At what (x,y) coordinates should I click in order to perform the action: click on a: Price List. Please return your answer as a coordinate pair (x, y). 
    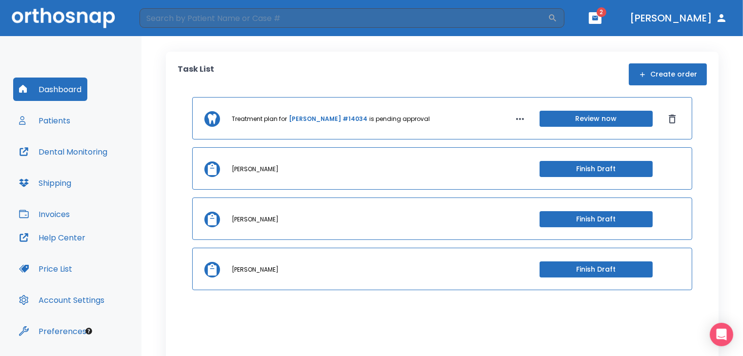
    Looking at the image, I should click on (45, 269).